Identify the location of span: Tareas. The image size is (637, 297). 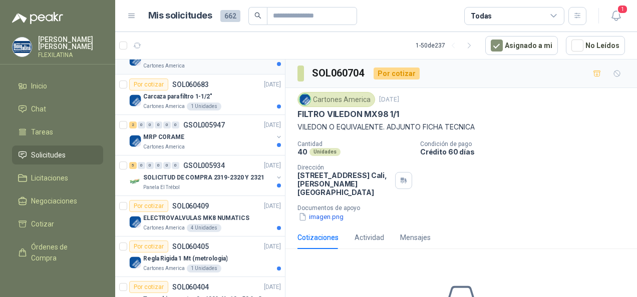
(42, 132).